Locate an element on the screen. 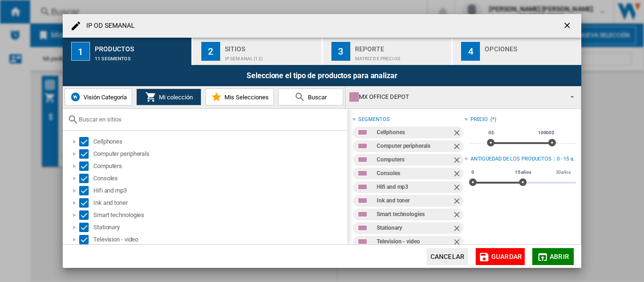 The image size is (644, 282). span: Abrir is located at coordinates (559, 257).